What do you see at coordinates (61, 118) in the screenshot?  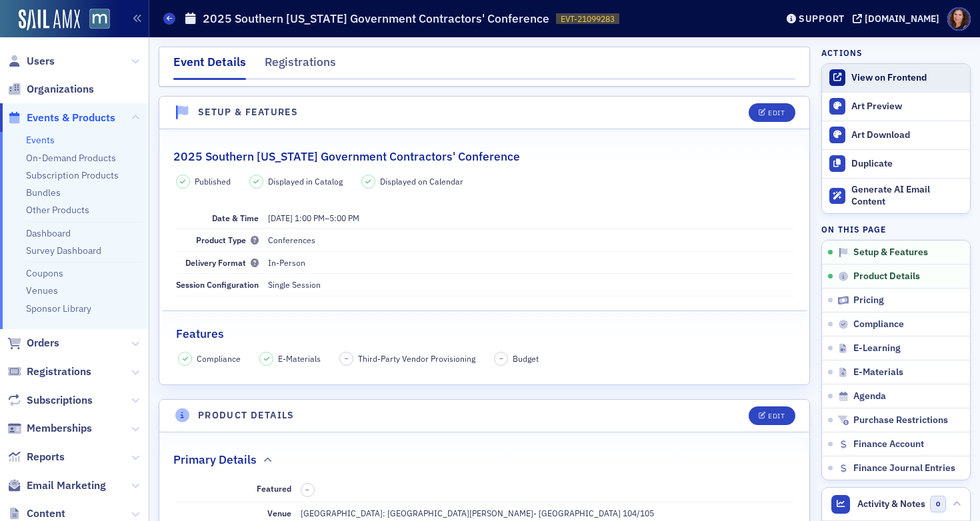 I see `a: Events & Products` at bounding box center [61, 118].